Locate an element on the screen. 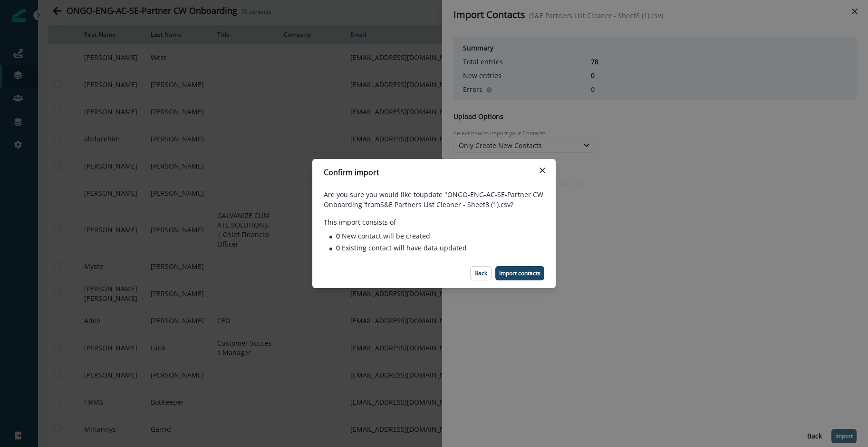 This screenshot has height=447, width=868. p: Confirm import is located at coordinates (351, 172).